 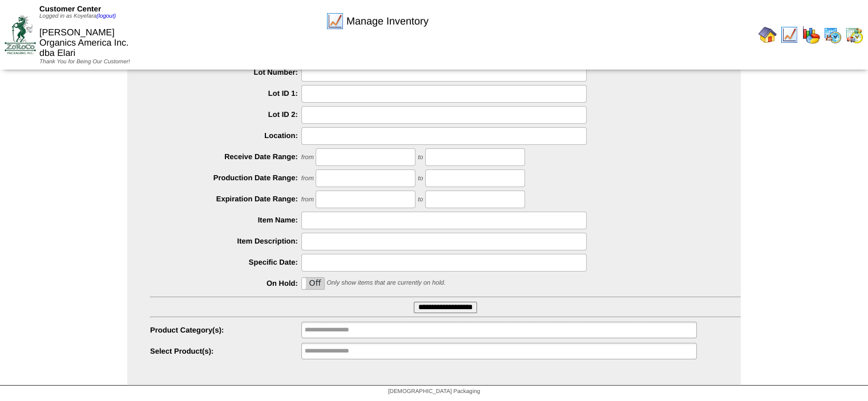 I want to click on label: Specific Date:, so click(x=225, y=262).